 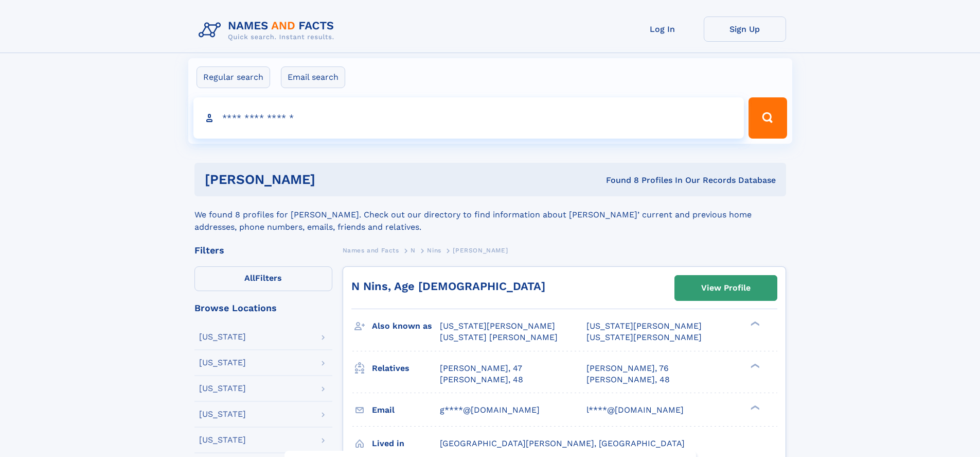 I want to click on div: Browse Locations, so click(x=263, y=308).